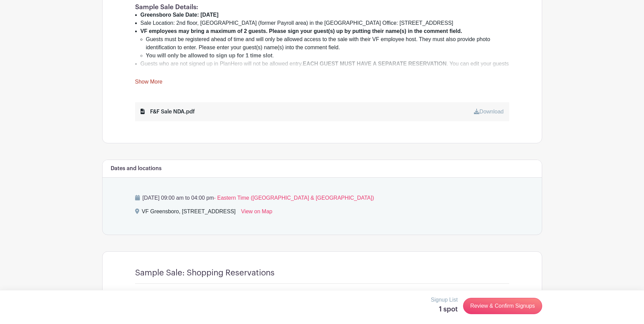 The height and width of the screenshot is (324, 644). Describe the element at coordinates (149, 82) in the screenshot. I see `a: Show More` at that location.